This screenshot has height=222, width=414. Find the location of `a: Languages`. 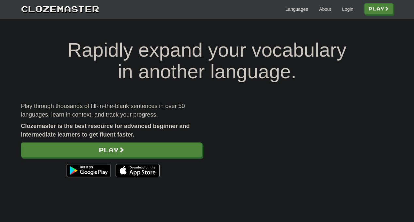

a: Languages is located at coordinates (297, 9).